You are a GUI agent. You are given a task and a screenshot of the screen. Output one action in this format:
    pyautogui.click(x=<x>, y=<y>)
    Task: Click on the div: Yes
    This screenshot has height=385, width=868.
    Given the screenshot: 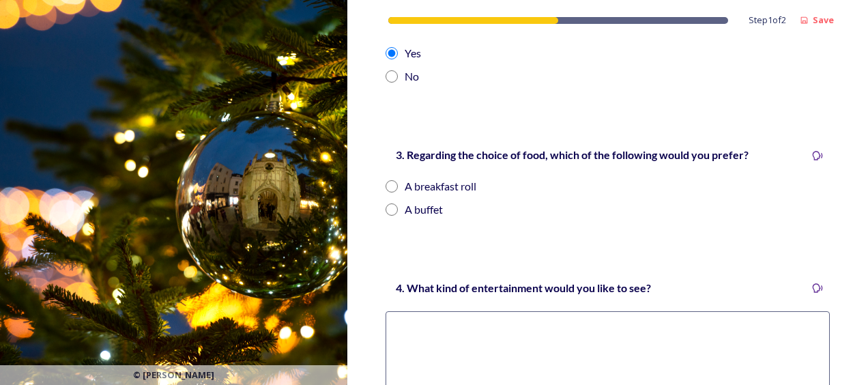 What is the action you would take?
    pyautogui.click(x=412, y=53)
    